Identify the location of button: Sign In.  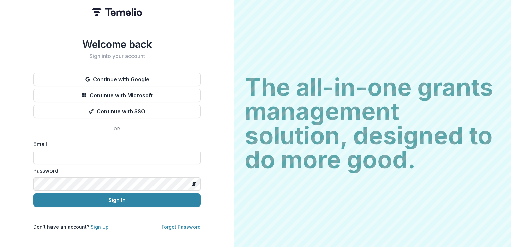
(117, 200).